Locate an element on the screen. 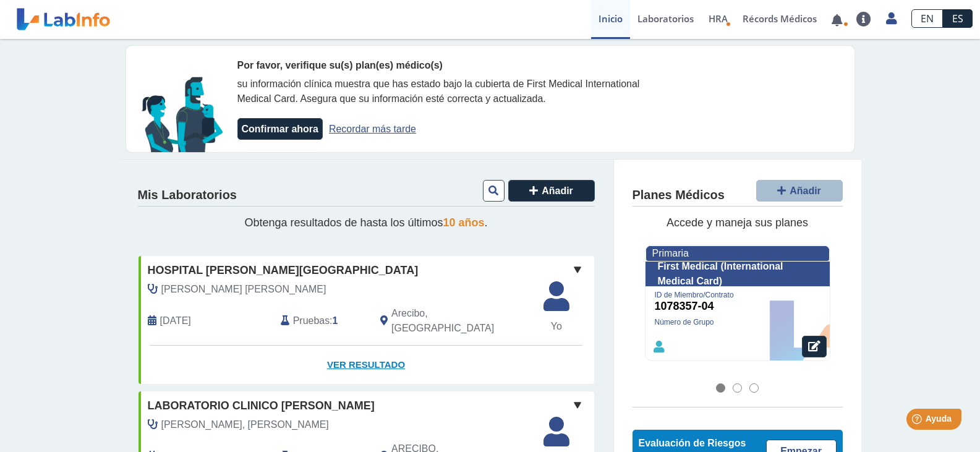 The image size is (980, 452). b: 1 is located at coordinates (335, 320).